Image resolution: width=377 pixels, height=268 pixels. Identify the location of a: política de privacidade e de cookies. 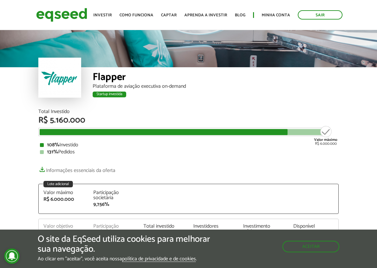
(159, 259).